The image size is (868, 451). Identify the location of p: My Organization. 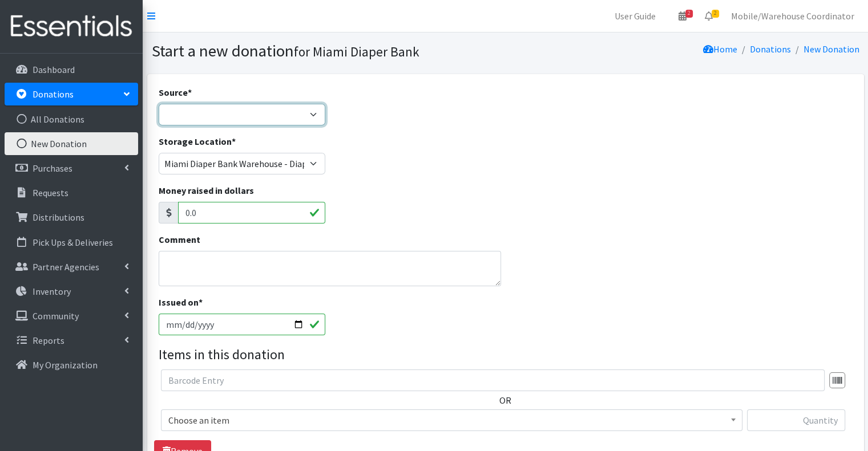
(65, 365).